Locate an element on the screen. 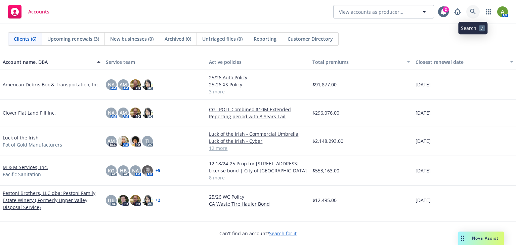  a: American Debris Box & Transportation, Inc. is located at coordinates (51, 84).